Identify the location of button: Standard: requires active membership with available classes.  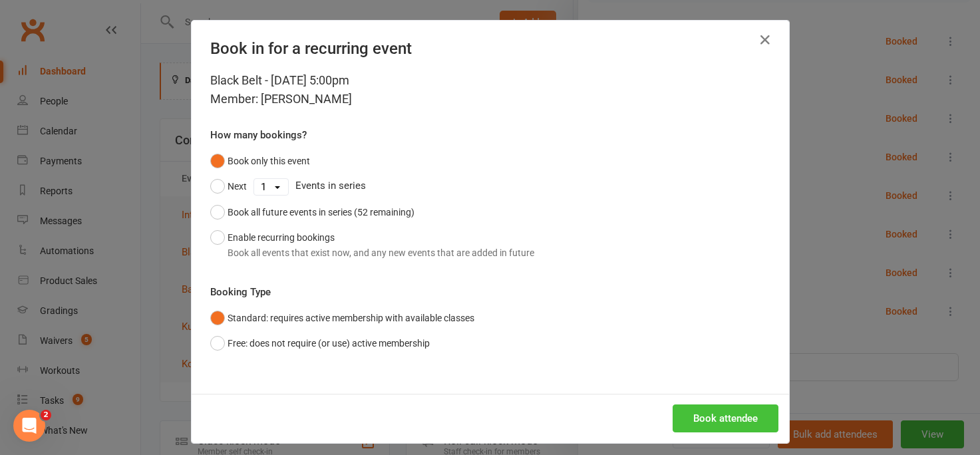
(342, 318).